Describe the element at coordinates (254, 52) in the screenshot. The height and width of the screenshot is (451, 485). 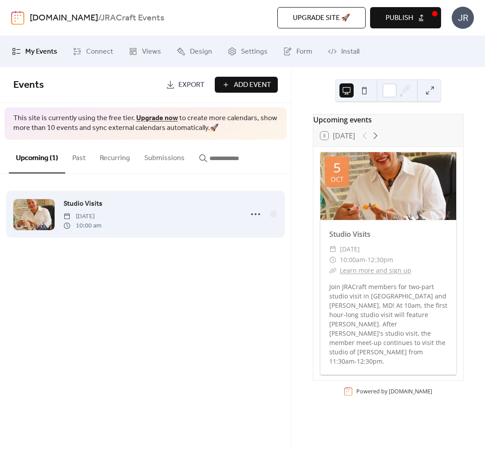
I see `span: Settings` at that location.